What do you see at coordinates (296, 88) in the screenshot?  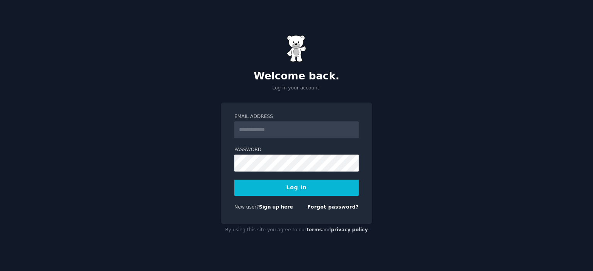 I see `p: Log in your account.` at bounding box center [296, 88].